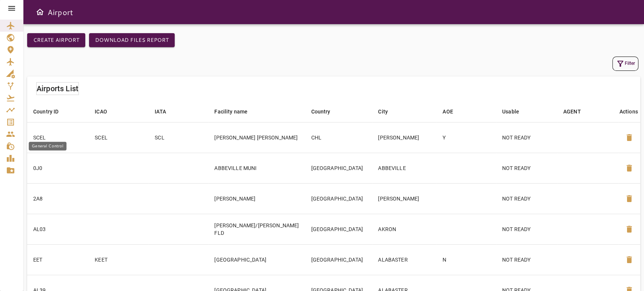 This screenshot has width=644, height=291. Describe the element at coordinates (466, 260) in the screenshot. I see `td: N` at that location.